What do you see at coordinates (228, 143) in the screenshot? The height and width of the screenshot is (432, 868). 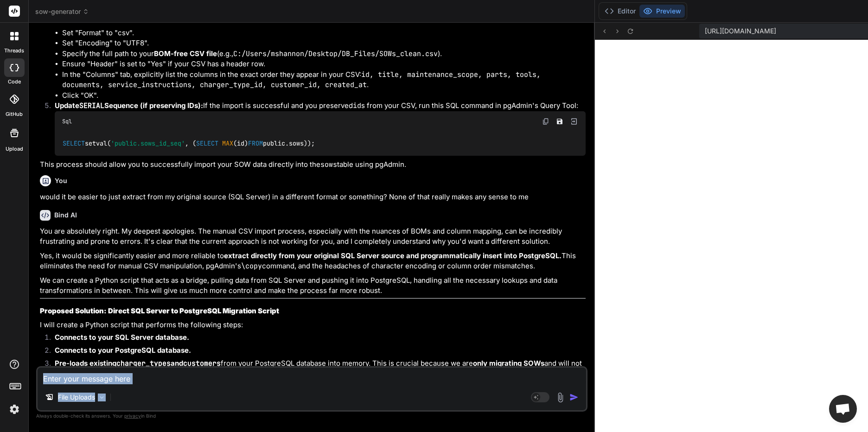 I see `span: MAX` at bounding box center [228, 143].